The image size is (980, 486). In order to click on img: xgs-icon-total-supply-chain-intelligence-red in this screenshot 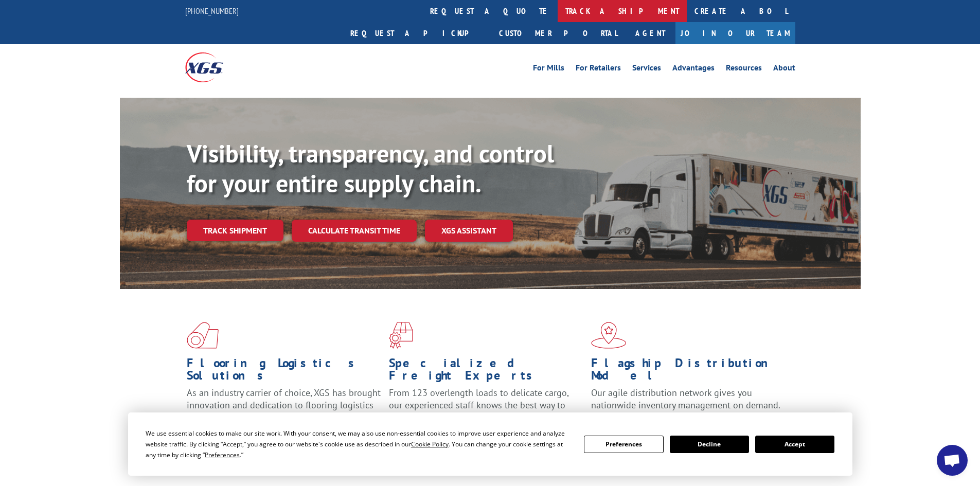, I will do `click(203, 335)`.